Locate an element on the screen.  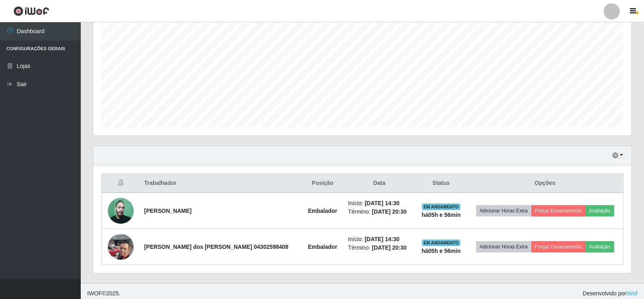
img: CoreUI Logo is located at coordinates (31, 11).